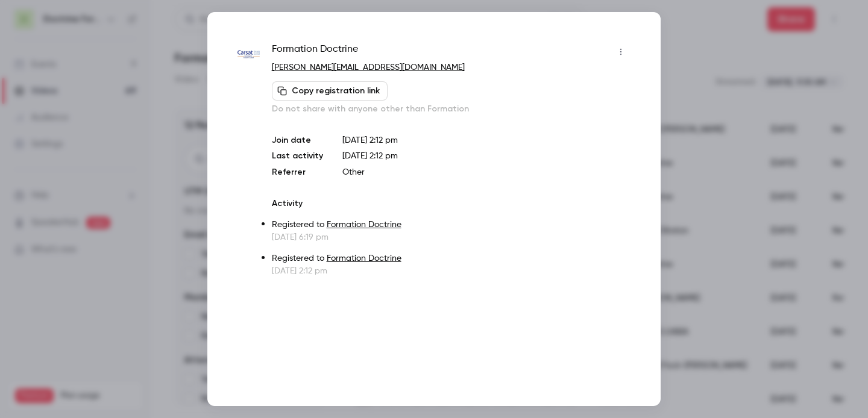  I want to click on p: Last activity, so click(297, 156).